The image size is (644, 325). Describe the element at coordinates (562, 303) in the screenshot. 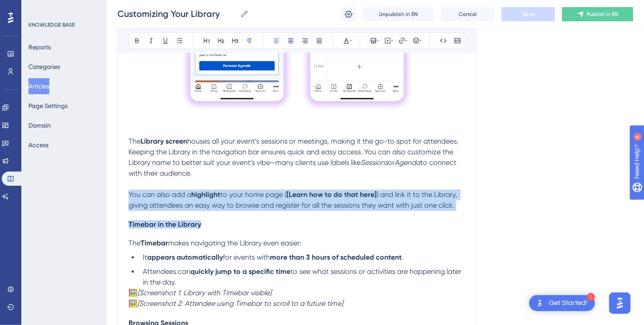

I see `div: Open Get Started! checklist, remaining modules: 1` at that location.